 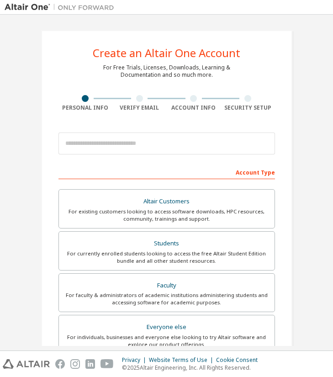 What do you see at coordinates (75, 364) in the screenshot?
I see `img: instagram.svg` at bounding box center [75, 364].